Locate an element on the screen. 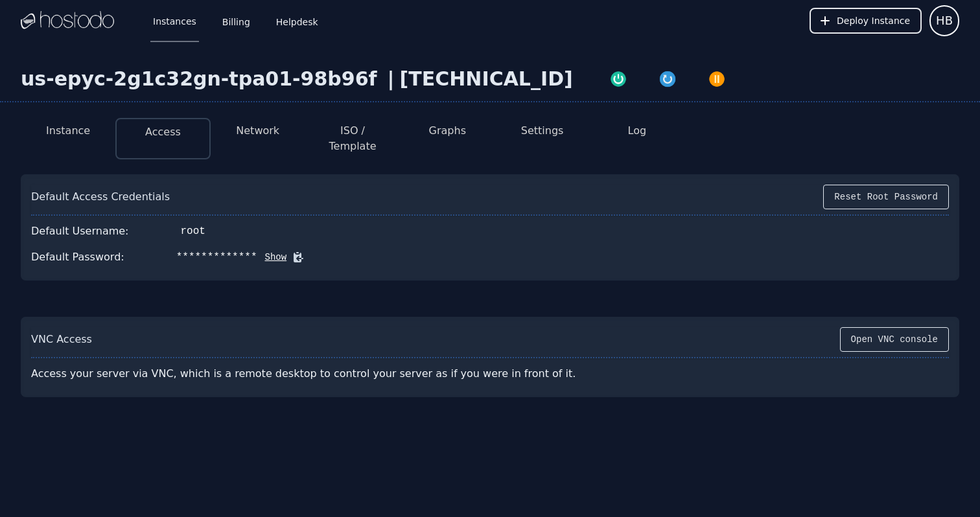 Image resolution: width=980 pixels, height=517 pixels. button: Reset Root Password is located at coordinates (886, 197).